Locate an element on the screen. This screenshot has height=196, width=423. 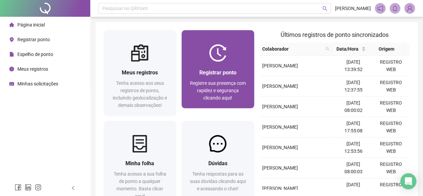
span: instagram is located at coordinates (38, 187).